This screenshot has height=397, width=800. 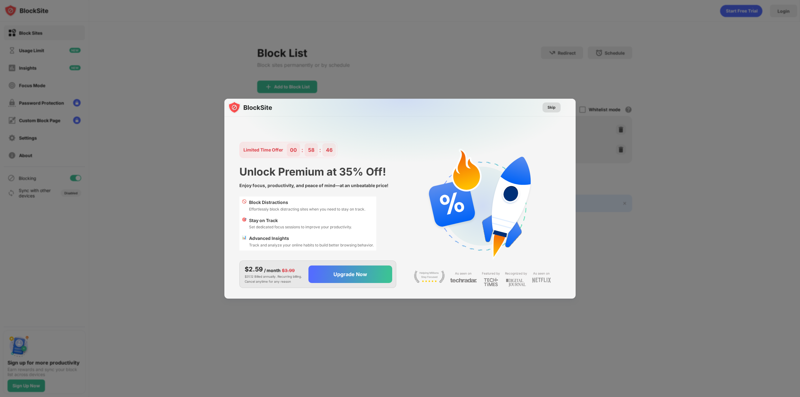 What do you see at coordinates (351, 275) in the screenshot?
I see `div: Upgrade Now` at bounding box center [351, 275].